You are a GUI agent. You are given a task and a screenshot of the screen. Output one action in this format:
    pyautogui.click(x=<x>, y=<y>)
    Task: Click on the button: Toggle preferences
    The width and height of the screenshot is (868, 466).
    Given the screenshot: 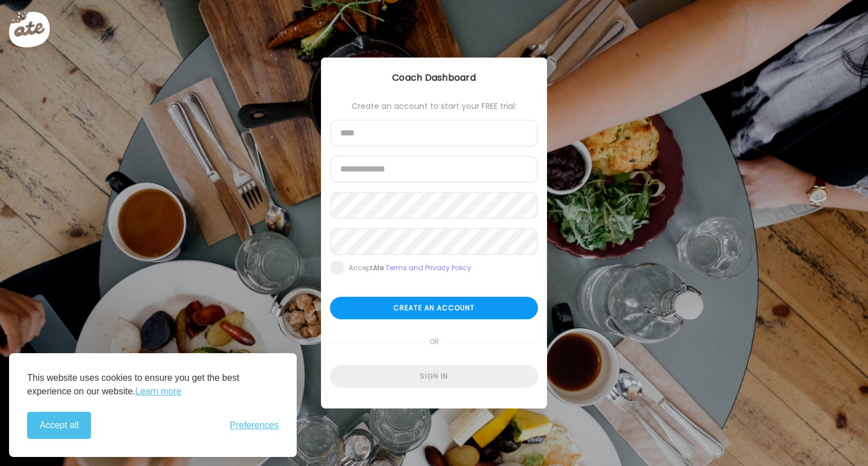 What is the action you would take?
    pyautogui.click(x=254, y=425)
    